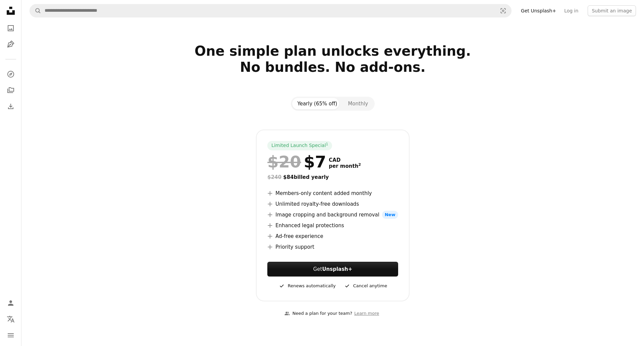 The width and height of the screenshot is (644, 346). I want to click on button: Submit an image, so click(612, 11).